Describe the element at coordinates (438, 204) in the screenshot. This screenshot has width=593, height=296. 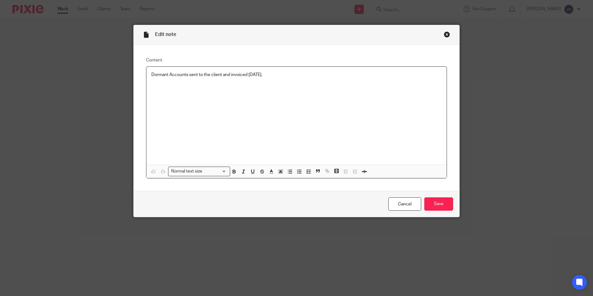
I see `input: Save` at that location.